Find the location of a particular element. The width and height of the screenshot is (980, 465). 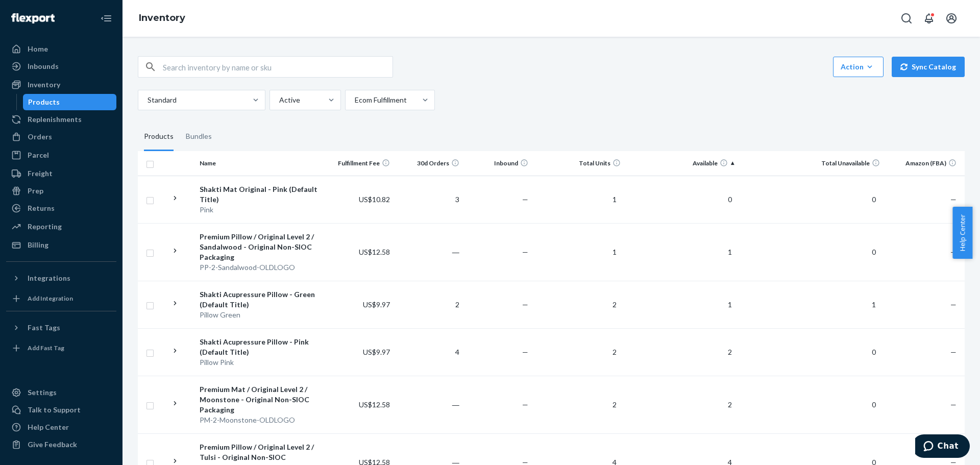

div: Add Integration is located at coordinates (50, 298).